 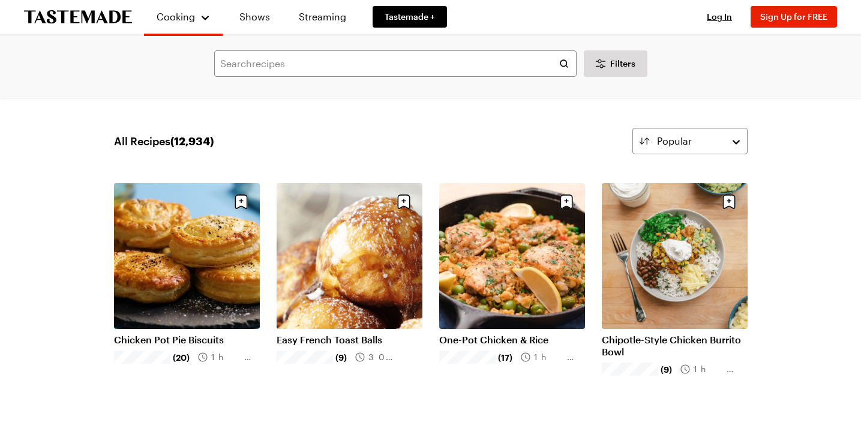 I want to click on button: Sign Up for FREE, so click(x=794, y=17).